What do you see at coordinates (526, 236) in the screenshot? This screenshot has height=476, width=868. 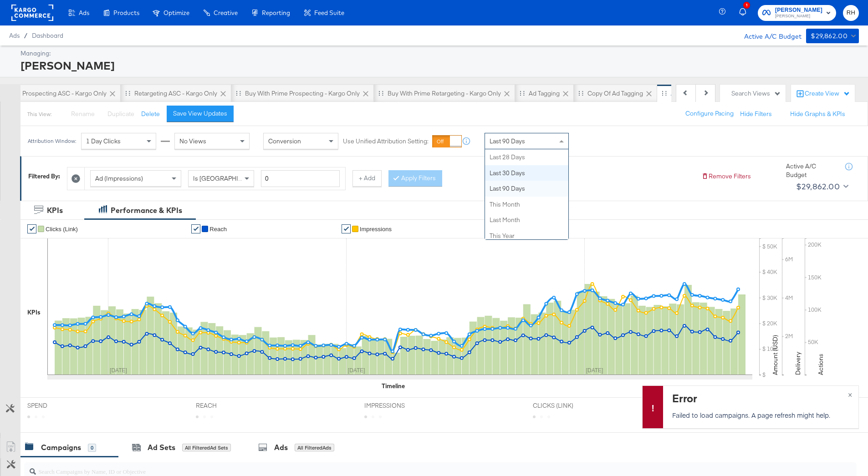 I see `div: This Year` at bounding box center [526, 236].